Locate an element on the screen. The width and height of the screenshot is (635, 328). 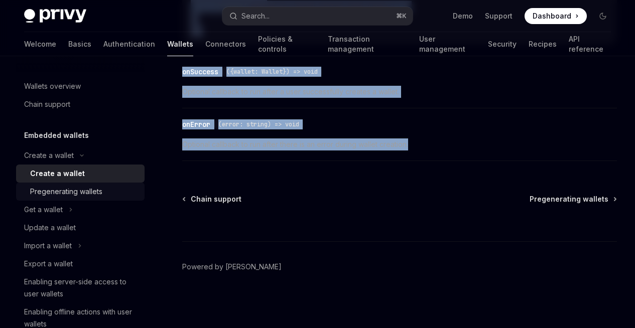
span: Dashboard is located at coordinates (552, 16).